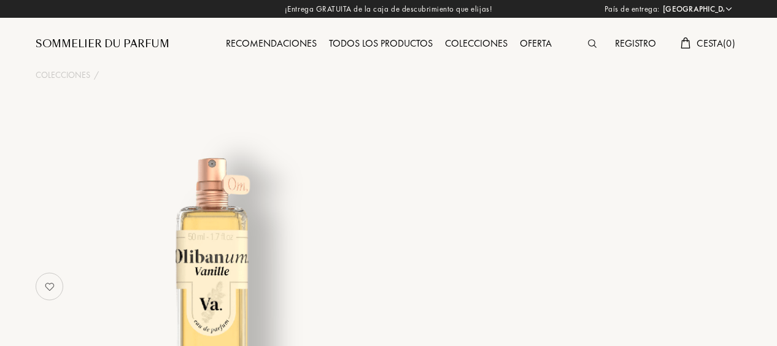 The height and width of the screenshot is (346, 777). I want to click on span: País de entrega:, so click(632, 9).